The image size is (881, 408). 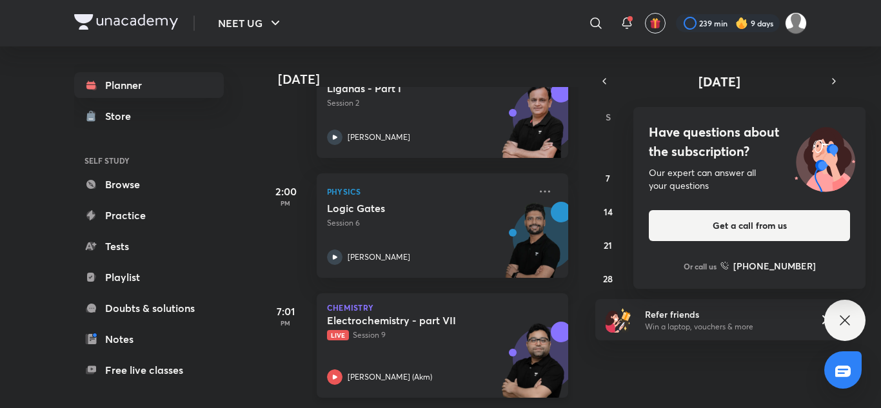 What do you see at coordinates (750, 142) in the screenshot?
I see `h4: Have questions about the subscription?` at bounding box center [750, 142].